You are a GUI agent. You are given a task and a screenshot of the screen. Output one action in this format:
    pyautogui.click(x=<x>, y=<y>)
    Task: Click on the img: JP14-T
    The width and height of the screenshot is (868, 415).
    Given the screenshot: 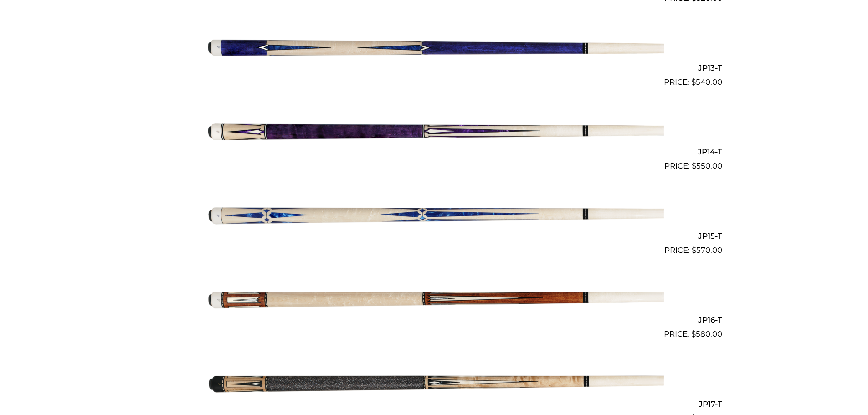 What is the action you would take?
    pyautogui.click(x=434, y=130)
    